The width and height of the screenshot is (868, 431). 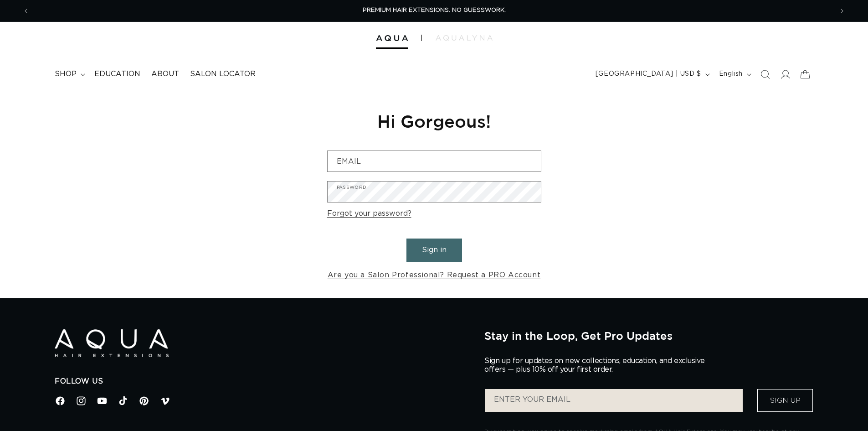 I want to click on a: Forgot your password?, so click(x=369, y=213).